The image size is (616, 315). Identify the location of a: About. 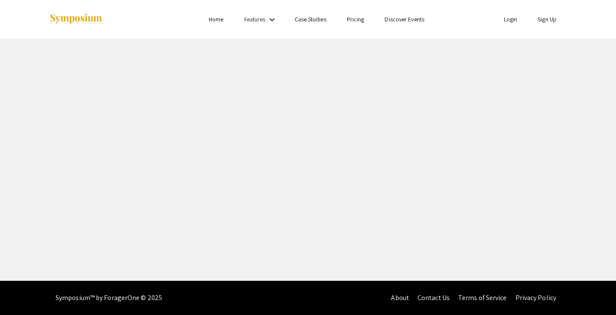
(400, 298).